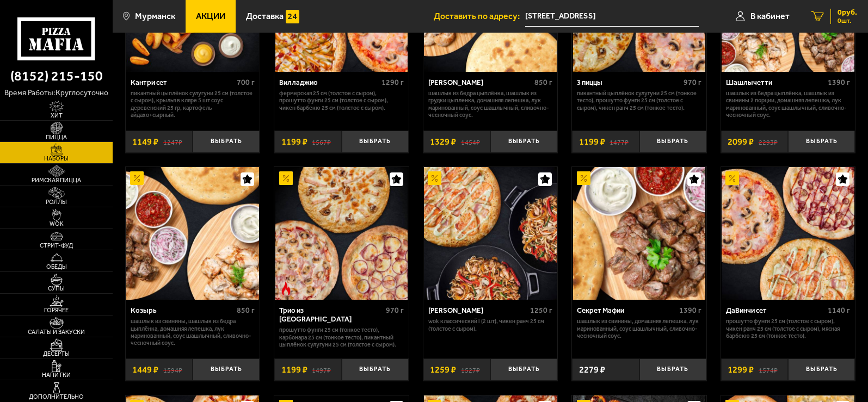 This screenshot has height=402, width=868. Describe the element at coordinates (639, 329) in the screenshot. I see `p: шашлык из свинины, домашняя лепешка, лук маринованный, соус шашлычный, сливочно-чесночный соус.` at that location.